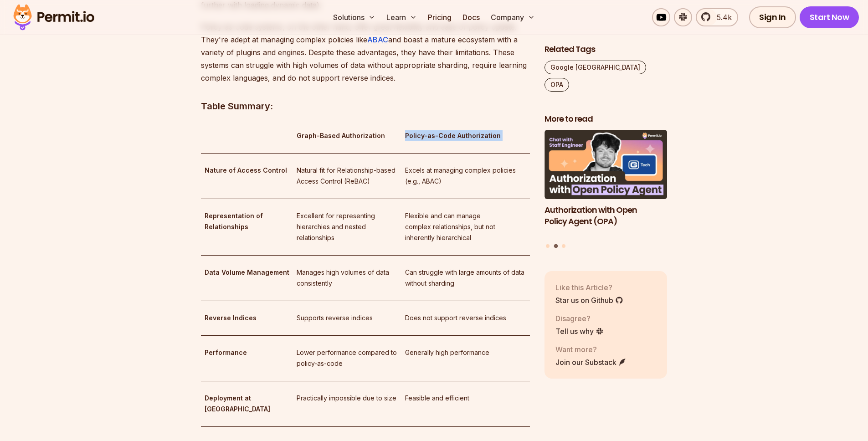 This screenshot has height=441, width=868. What do you see at coordinates (591, 362) in the screenshot?
I see `a: Join our Substack` at bounding box center [591, 362].